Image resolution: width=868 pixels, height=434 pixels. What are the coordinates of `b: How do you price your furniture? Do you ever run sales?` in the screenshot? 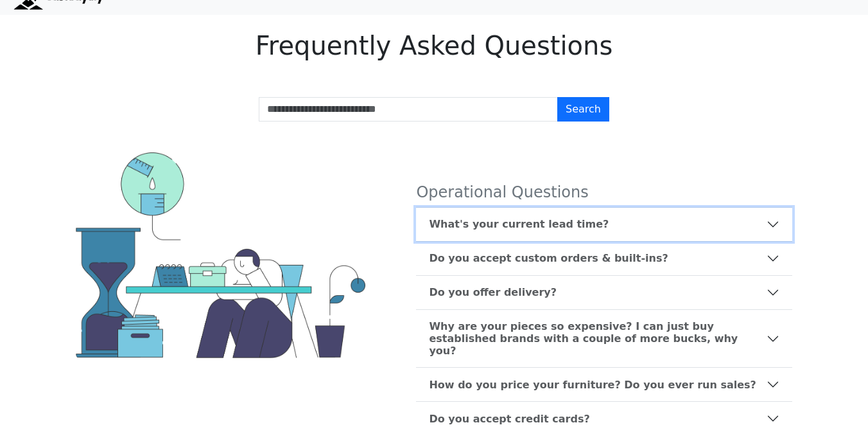 It's located at (592, 384).